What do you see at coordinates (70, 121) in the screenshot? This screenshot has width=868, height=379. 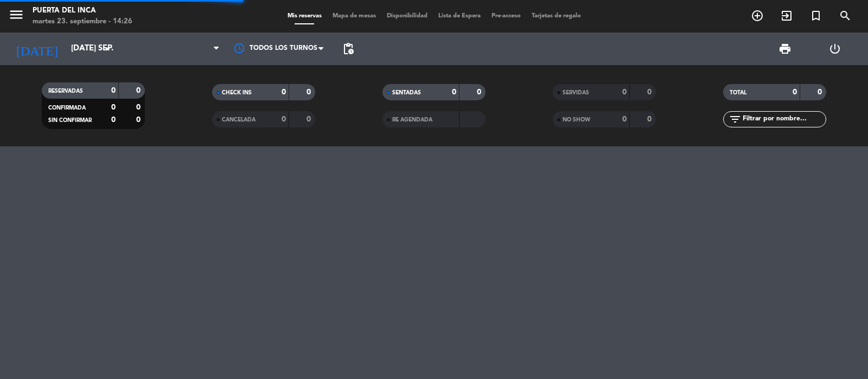 I see `span: SIN CONFIRMAR` at bounding box center [70, 121].